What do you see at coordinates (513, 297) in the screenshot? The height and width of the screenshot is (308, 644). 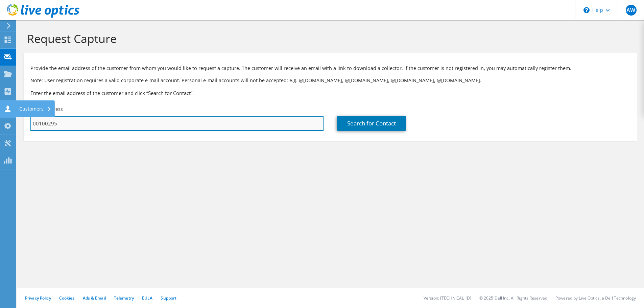 I see `li: © 2025 Dell Inc. All Rights Reserved` at bounding box center [513, 297].